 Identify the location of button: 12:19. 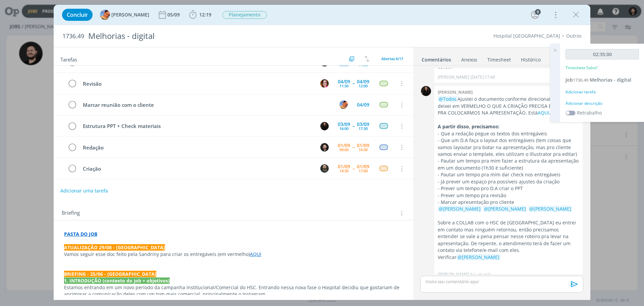
(200, 15).